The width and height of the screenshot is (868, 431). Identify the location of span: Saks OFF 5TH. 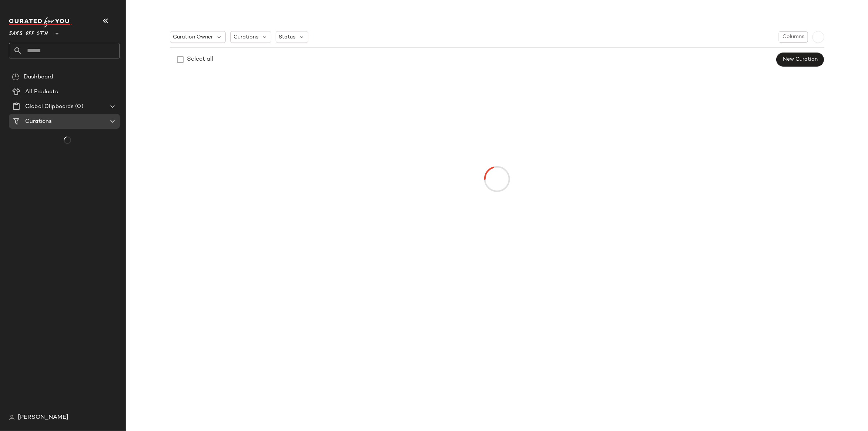
(29, 32).